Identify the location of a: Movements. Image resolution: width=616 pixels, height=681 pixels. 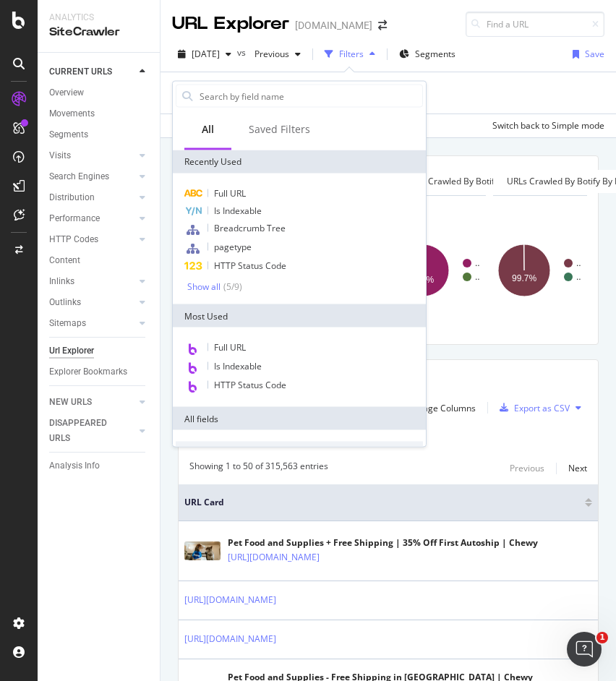
(99, 114).